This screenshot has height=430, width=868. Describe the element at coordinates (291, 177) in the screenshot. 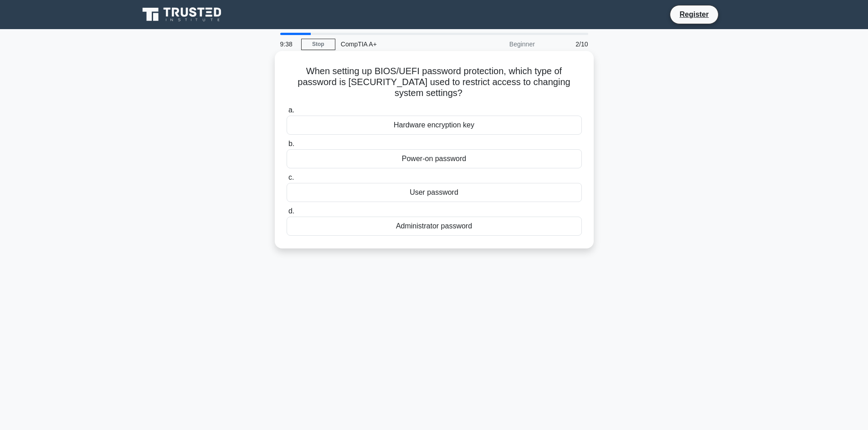

I see `span: c.` at that location.